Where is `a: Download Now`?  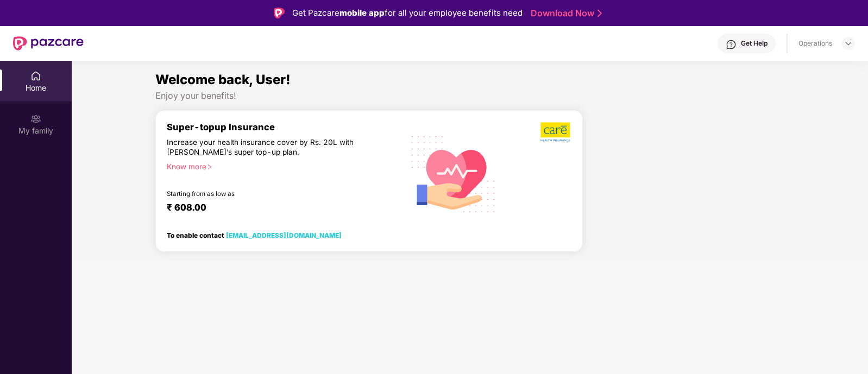
a: Download Now is located at coordinates (564, 13).